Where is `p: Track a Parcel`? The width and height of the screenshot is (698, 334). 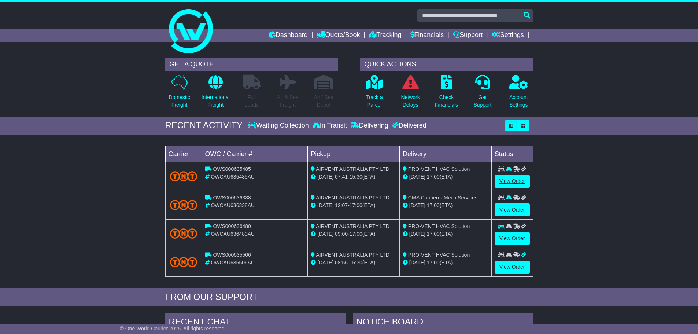 p: Track a Parcel is located at coordinates (375, 101).